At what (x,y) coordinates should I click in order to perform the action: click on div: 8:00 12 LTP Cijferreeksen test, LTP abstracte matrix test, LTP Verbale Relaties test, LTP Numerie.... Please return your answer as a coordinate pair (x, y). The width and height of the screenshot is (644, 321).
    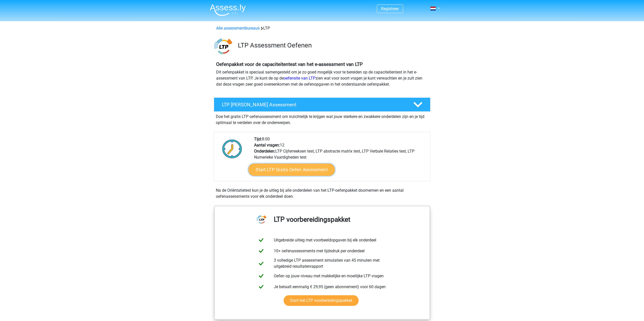
    Looking at the image, I should click on (340, 159).